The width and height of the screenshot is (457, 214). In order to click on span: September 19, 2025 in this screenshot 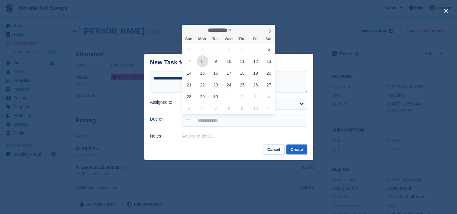, I will do `click(255, 73)`.